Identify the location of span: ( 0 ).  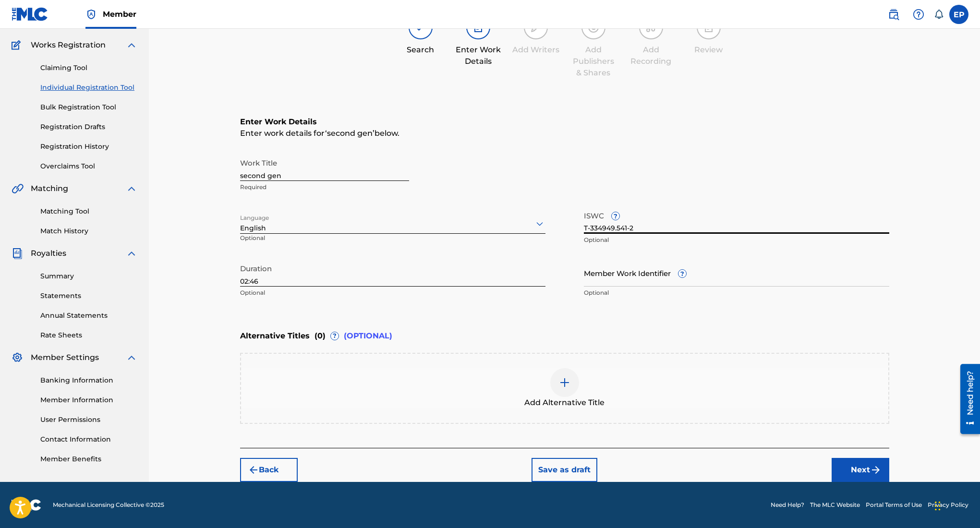
(320, 336).